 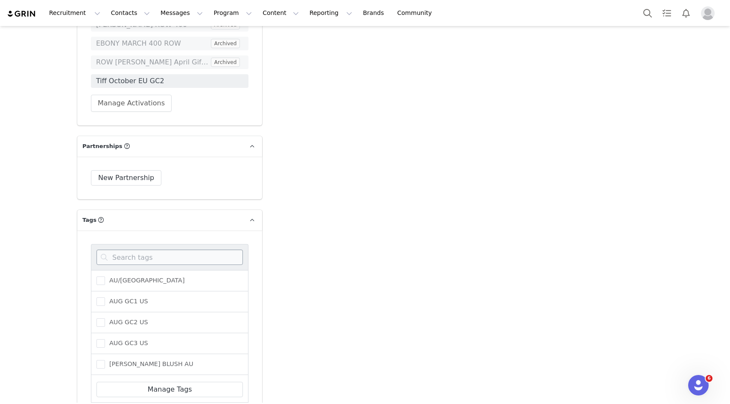 What do you see at coordinates (152, 44) in the screenshot?
I see `span: EBONY MARCH 400 ROW` at bounding box center [152, 44].